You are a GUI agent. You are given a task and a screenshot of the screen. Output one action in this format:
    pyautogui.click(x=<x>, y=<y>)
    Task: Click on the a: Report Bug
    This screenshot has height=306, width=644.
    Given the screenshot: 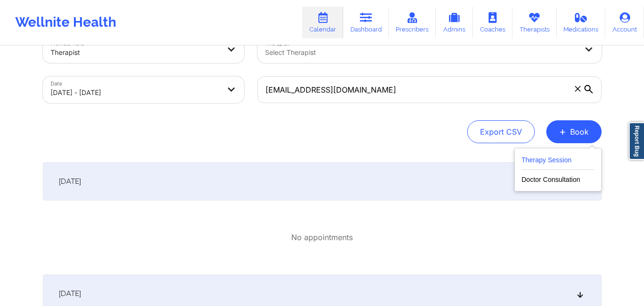 What is the action you would take?
    pyautogui.click(x=636, y=141)
    